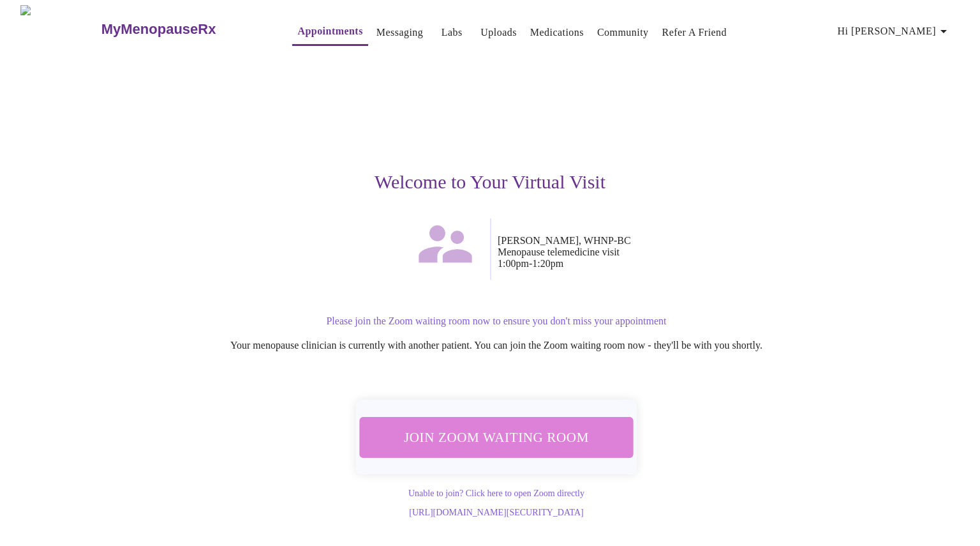 Image resolution: width=980 pixels, height=546 pixels. I want to click on button: Appointments, so click(330, 32).